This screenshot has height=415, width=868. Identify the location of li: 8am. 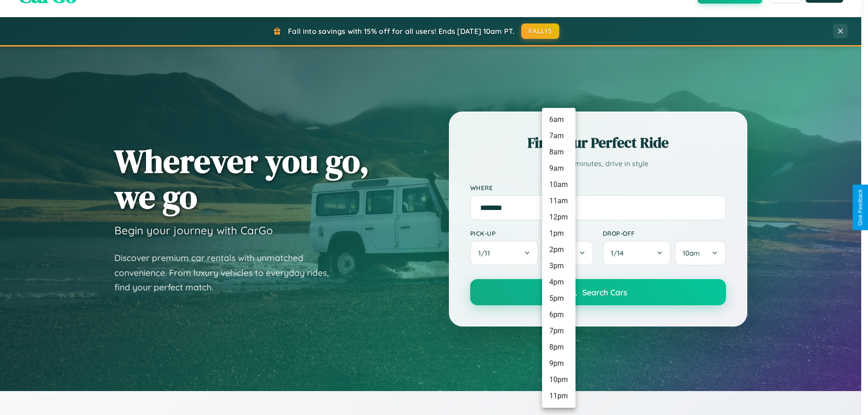
(559, 152).